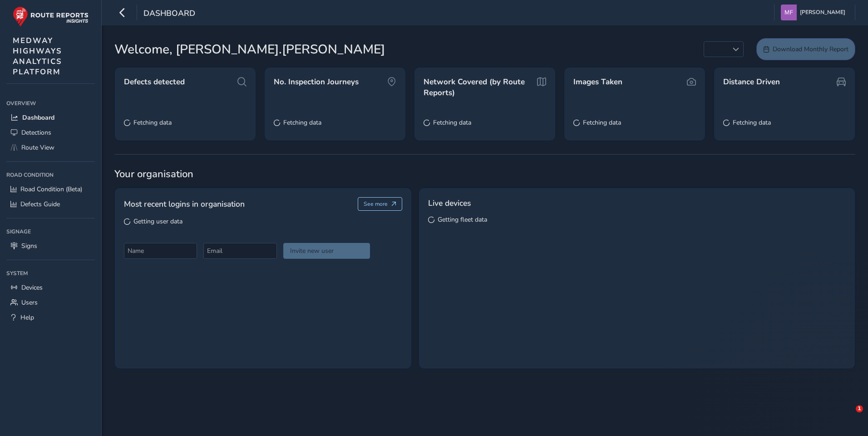 This screenshot has width=868, height=436. Describe the element at coordinates (160, 251) in the screenshot. I see `input: Name` at that location.